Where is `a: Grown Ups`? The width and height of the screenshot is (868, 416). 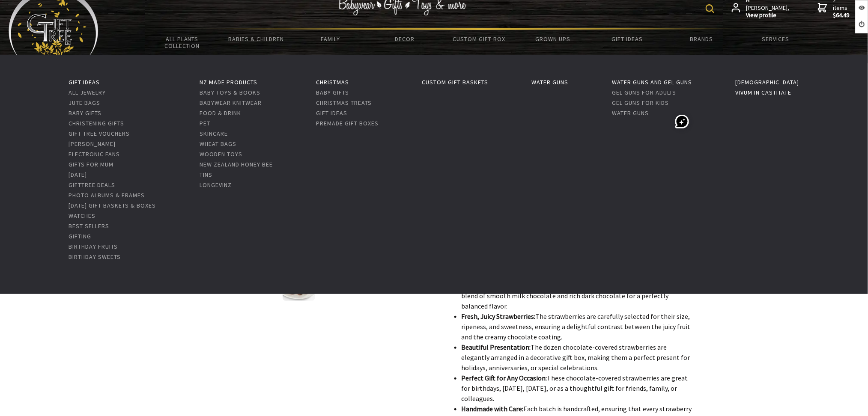
a: Grown Ups is located at coordinates (553, 39).